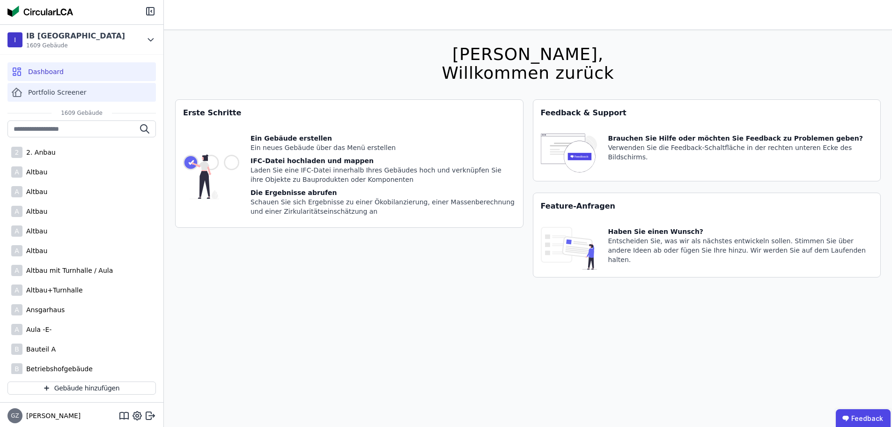 The width and height of the screenshot is (892, 427). What do you see at coordinates (211, 177) in the screenshot?
I see `img: getting_started_tile-DrF_GRSv.svg` at bounding box center [211, 177].